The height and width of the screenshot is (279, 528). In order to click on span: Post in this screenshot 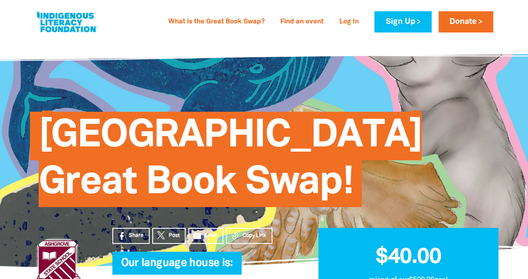, I will do `click(174, 236)`.